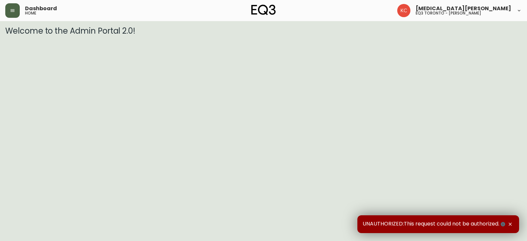 The image size is (527, 241). What do you see at coordinates (263, 10) in the screenshot?
I see `img: logo` at bounding box center [263, 10].